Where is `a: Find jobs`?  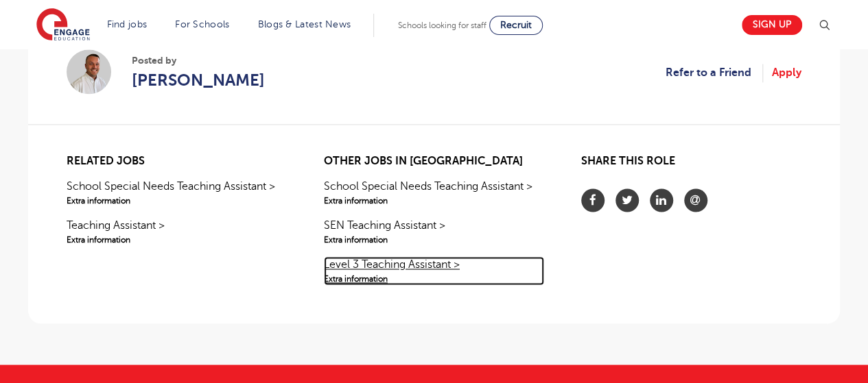 a: Find jobs is located at coordinates (127, 24).